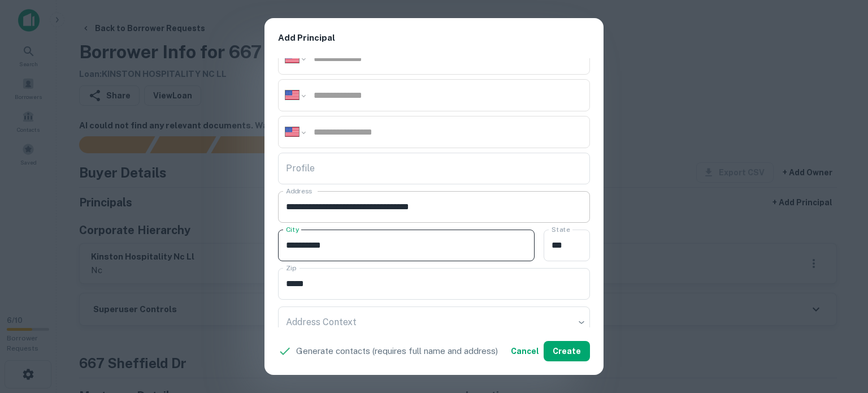  I want to click on label: Zip, so click(291, 267).